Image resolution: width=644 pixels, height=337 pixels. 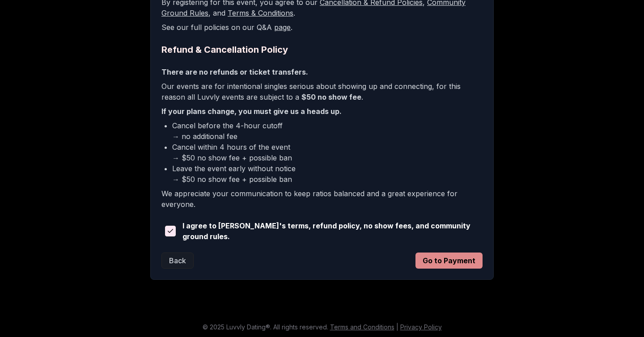 What do you see at coordinates (362, 327) in the screenshot?
I see `a: Terms and Conditions` at bounding box center [362, 327].